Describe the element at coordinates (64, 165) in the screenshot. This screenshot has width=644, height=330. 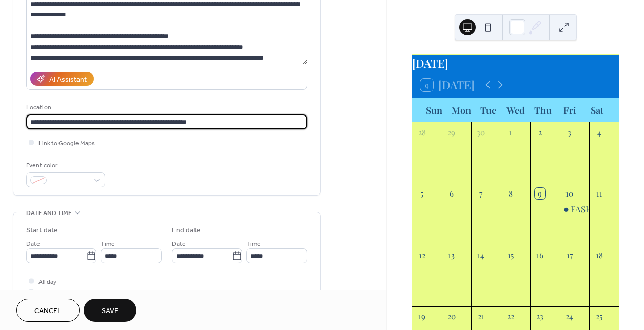
I see `div: Event color` at that location.